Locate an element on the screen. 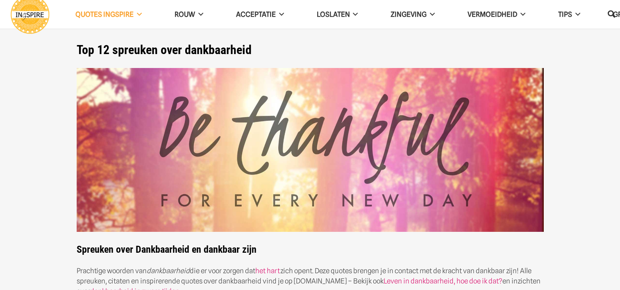 The height and width of the screenshot is (290, 620). span: VERMOEIDHEID is located at coordinates (493, 14).